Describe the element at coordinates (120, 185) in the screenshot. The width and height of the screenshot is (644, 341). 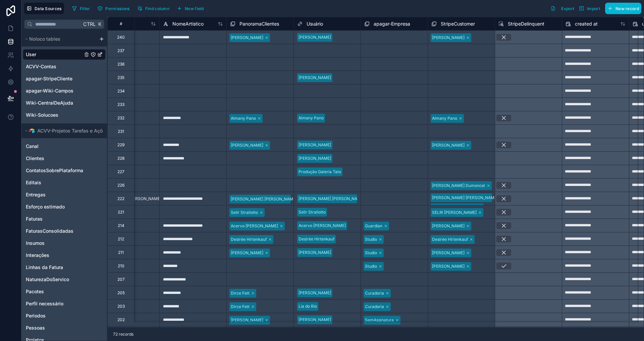
I see `div: 226` at that location.